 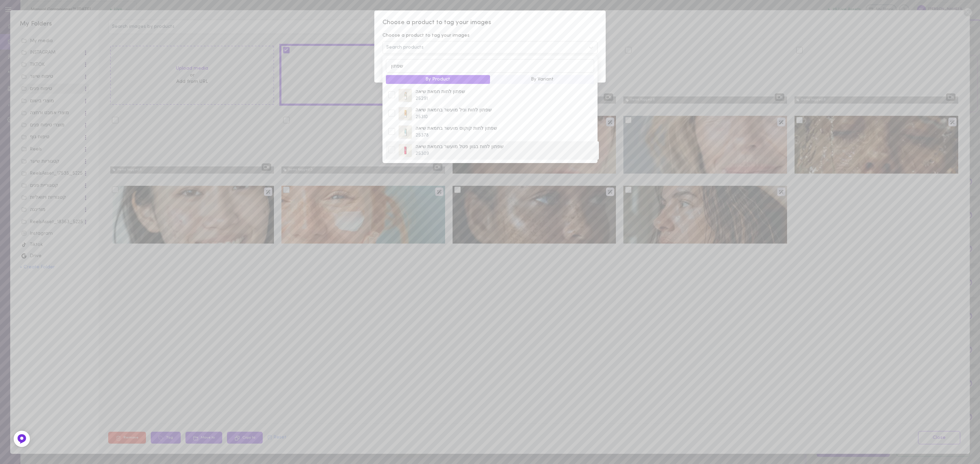 What do you see at coordinates (490, 66) in the screenshot?
I see `input: Search` at bounding box center [490, 66].